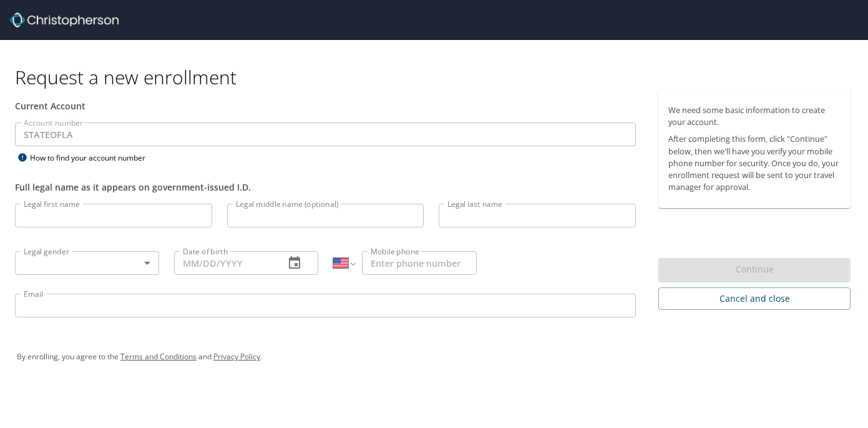  What do you see at coordinates (754, 163) in the screenshot?
I see `p: After completing this form, click "Continue" below, then we'll have you verify your mobile phone ...` at bounding box center [754, 163].